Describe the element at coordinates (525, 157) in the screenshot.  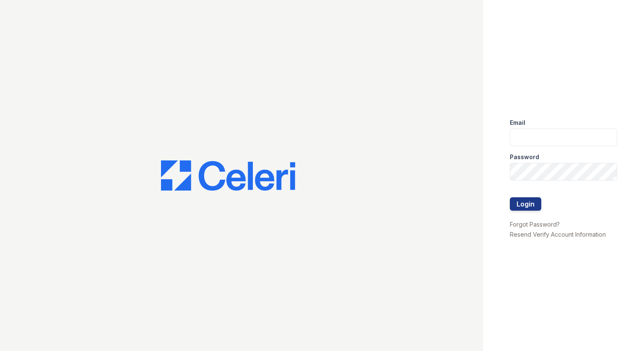
I see `label: Password` at that location.